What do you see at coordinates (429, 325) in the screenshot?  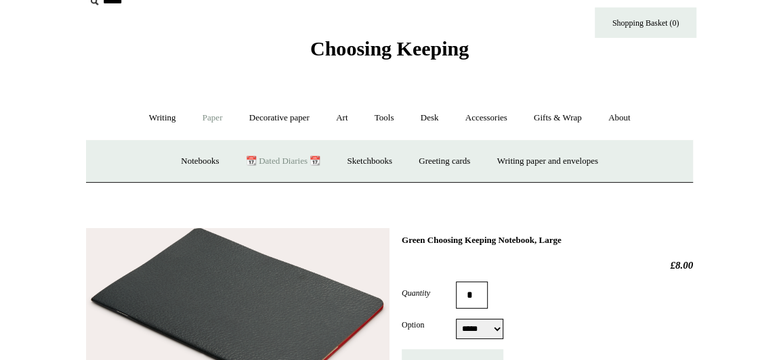 I see `label: Option` at bounding box center [429, 325].